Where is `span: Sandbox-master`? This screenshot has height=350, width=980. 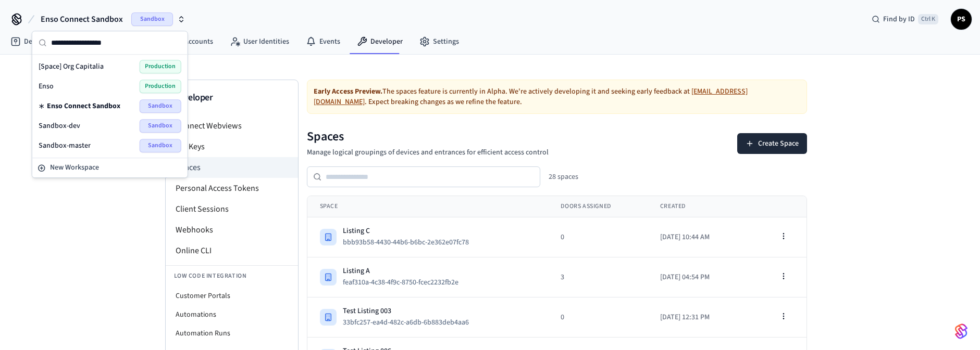
span: Sandbox-master is located at coordinates (65, 146).